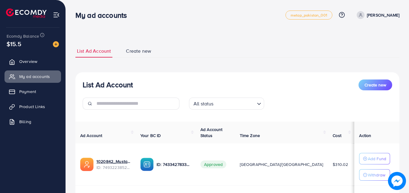  Describe the element at coordinates (108, 84) in the screenshot. I see `h3: List Ad Account` at that location.